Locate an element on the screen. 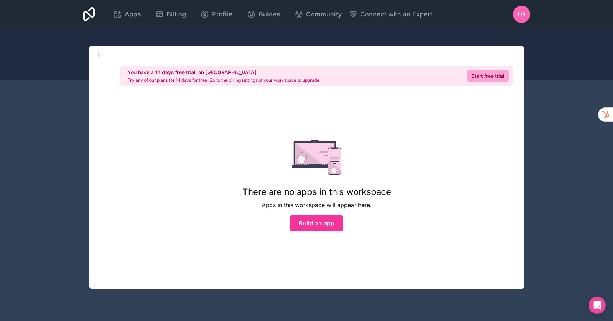 This screenshot has height=321, width=613. a: Start free trial is located at coordinates (488, 76).